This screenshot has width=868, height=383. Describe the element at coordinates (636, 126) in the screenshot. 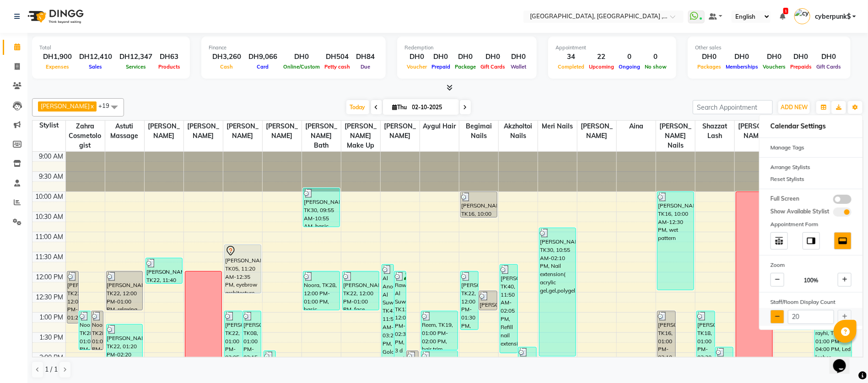

I see `span: Aina` at that location.